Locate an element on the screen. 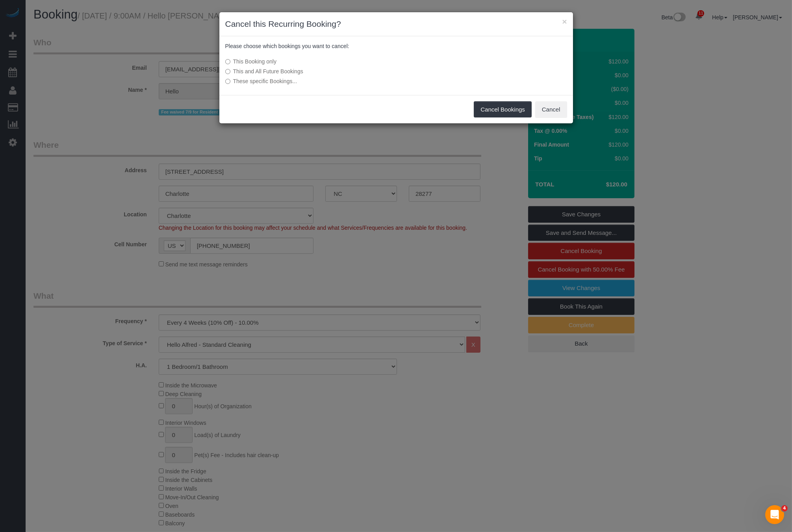 The image size is (792, 532). input: This Booking only is located at coordinates (228, 61).